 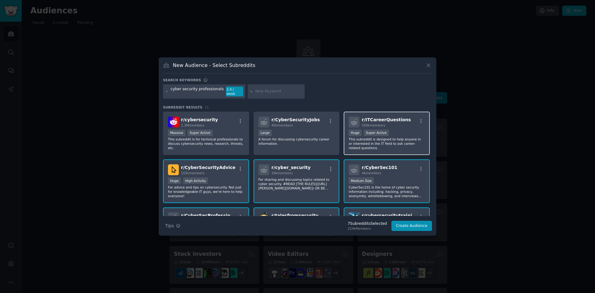 What do you see at coordinates (206, 144) in the screenshot?
I see `p: This subreddit is for technical professionals to discuss cybersecurity news, research, threats, etc.` at bounding box center [206, 144].